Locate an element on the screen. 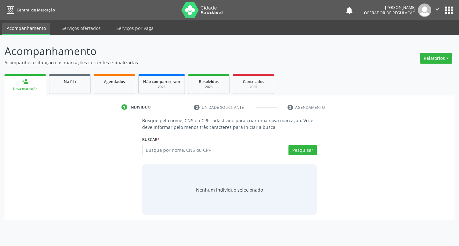 The image size is (459, 246). span: Operador de regulação is located at coordinates (390, 13).